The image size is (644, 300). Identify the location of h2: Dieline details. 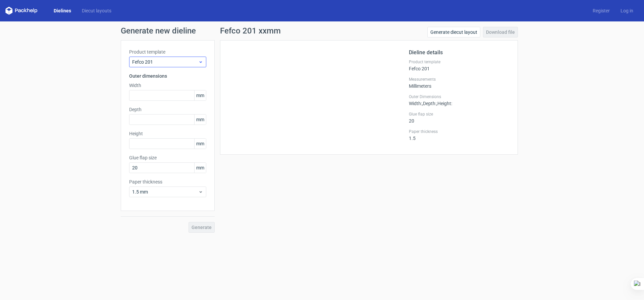
(459, 53).